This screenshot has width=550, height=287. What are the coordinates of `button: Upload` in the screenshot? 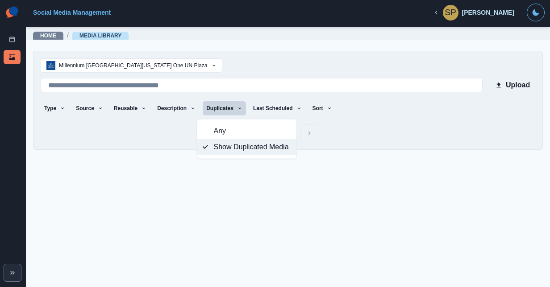 It's located at (512, 85).